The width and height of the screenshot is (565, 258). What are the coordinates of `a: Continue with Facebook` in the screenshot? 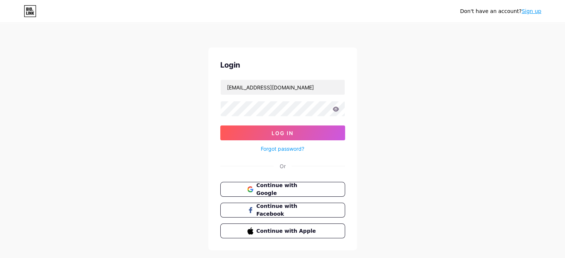 It's located at (283, 210).